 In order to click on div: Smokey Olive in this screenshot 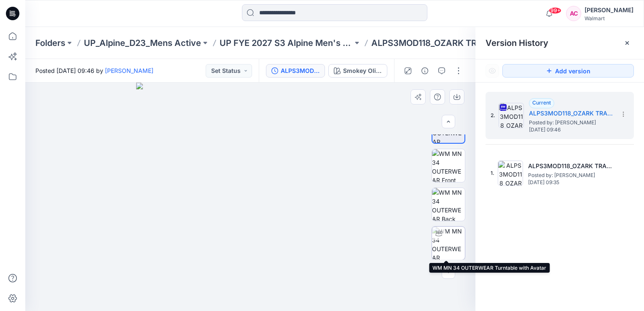, I will do `click(362, 71)`.